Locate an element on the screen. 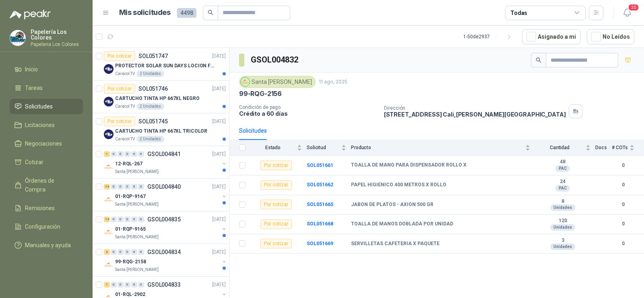 The height and width of the screenshot is (298, 644). p: 01-RQP-9165 is located at coordinates (130, 229).